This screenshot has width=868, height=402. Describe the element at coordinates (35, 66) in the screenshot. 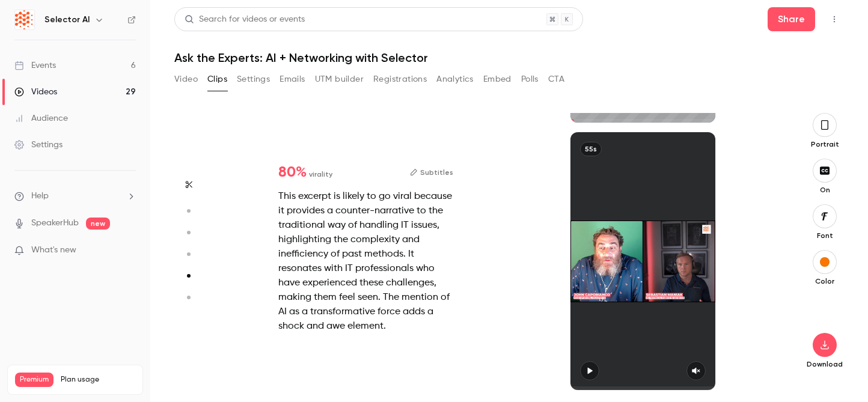

I see `div: Events` at that location.